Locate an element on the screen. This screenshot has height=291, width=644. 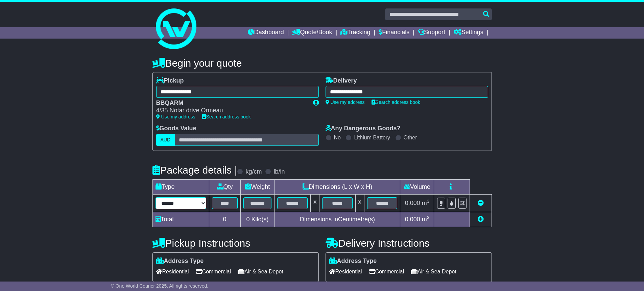
label: kg/cm is located at coordinates (253, 172).